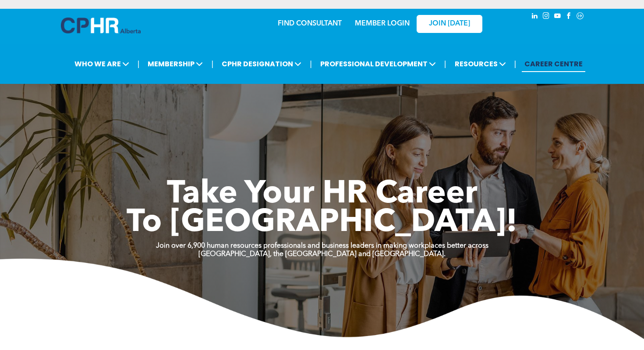 The height and width of the screenshot is (350, 644). I want to click on span: MEMBERSHIP, so click(175, 64).